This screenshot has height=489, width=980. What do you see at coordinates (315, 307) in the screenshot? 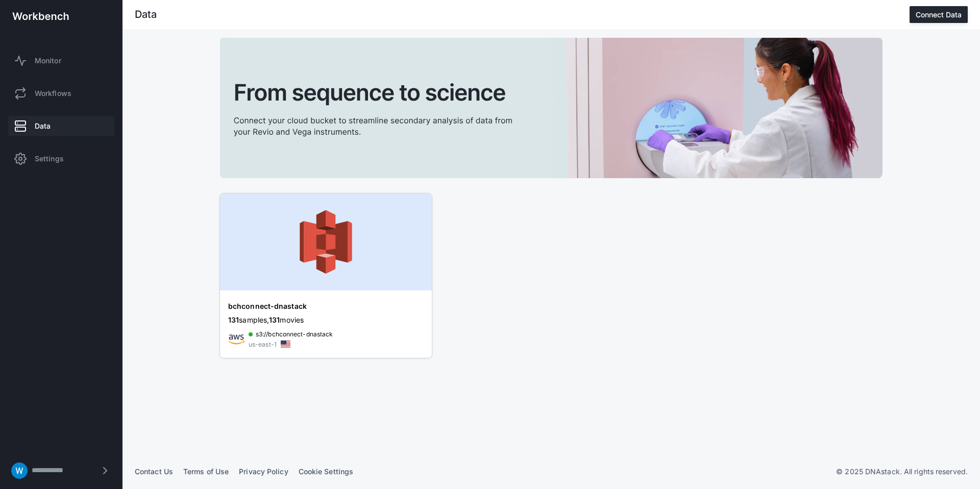
I see `div: bchconnect-dnastack` at bounding box center [315, 307].